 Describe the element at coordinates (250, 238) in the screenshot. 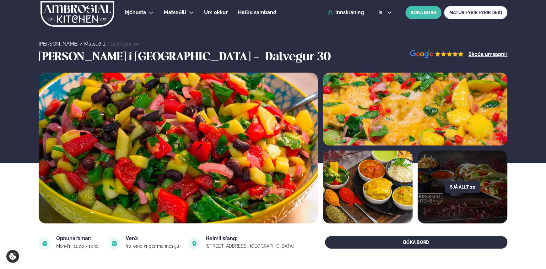

I see `div: Heimilisfang:` at that location.